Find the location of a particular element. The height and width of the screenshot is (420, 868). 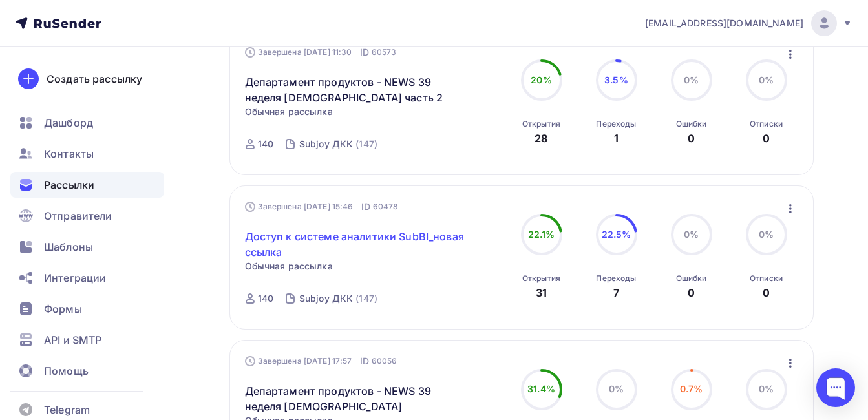

div: 28 is located at coordinates (541, 139).